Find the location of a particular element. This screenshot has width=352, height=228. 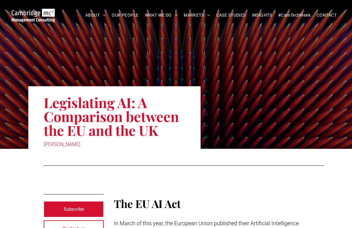

a: WHAT WE DO is located at coordinates (161, 15).